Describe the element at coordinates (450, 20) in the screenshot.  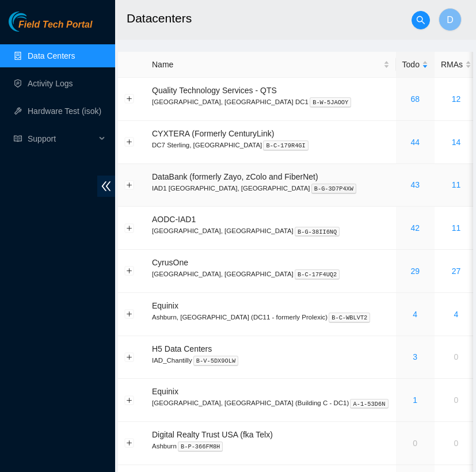
I see `span: D` at that location.